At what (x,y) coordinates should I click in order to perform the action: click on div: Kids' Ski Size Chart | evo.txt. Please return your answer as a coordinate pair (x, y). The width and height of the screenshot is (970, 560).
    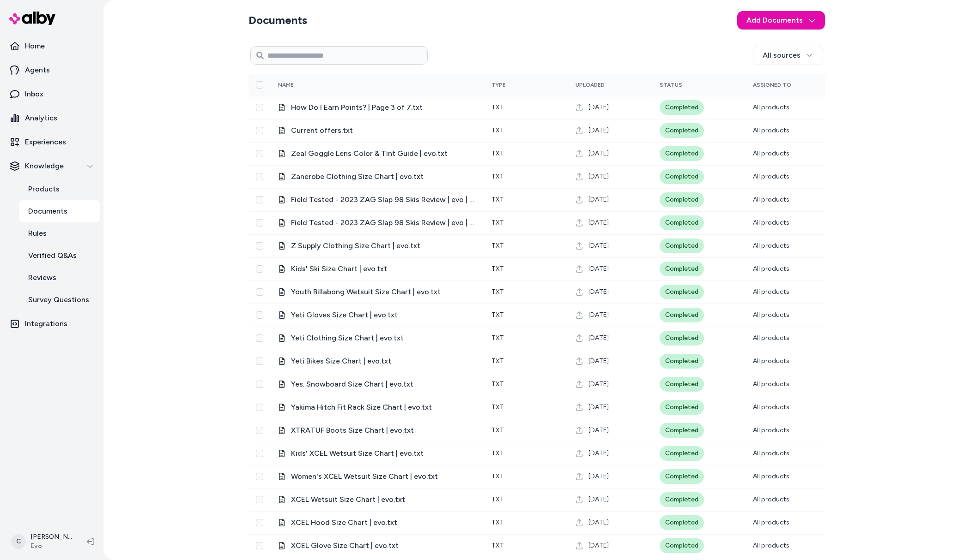
    Looking at the image, I should click on (377, 269).